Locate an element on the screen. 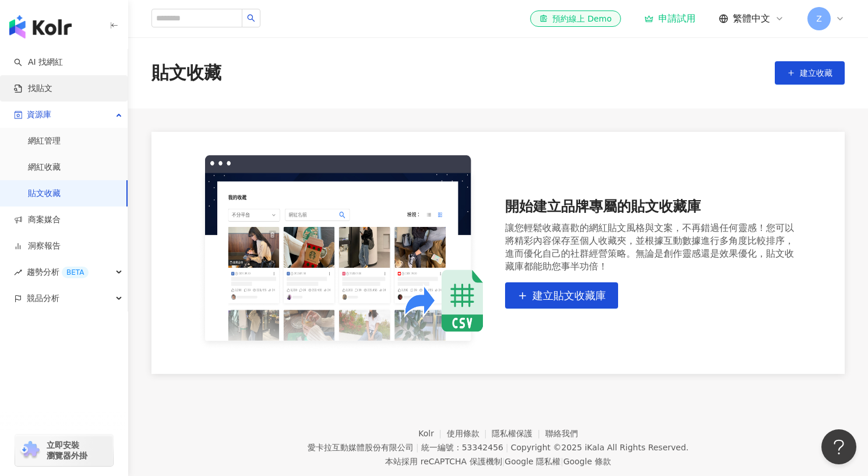  div: 讓您輕鬆收藏喜歡的網紅貼文風格與文案，不再錯過任何靈感！您可以將精彩內容保存至個人收藏夾，並根據互動數據進行多角度比較排序，進而優化自己的社群經營策略。無論是創作靈感還是效果優化，貼文收藏庫都能... is located at coordinates (651, 247).